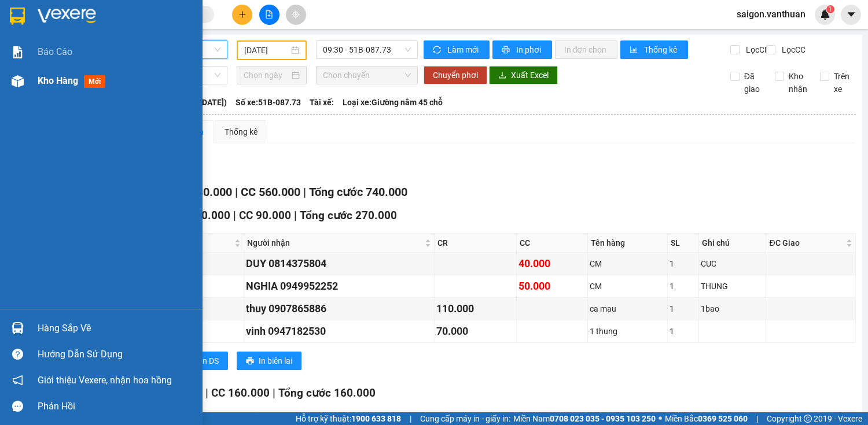 The width and height of the screenshot is (868, 425). What do you see at coordinates (58, 80) in the screenshot?
I see `span: Kho hàng` at bounding box center [58, 80].